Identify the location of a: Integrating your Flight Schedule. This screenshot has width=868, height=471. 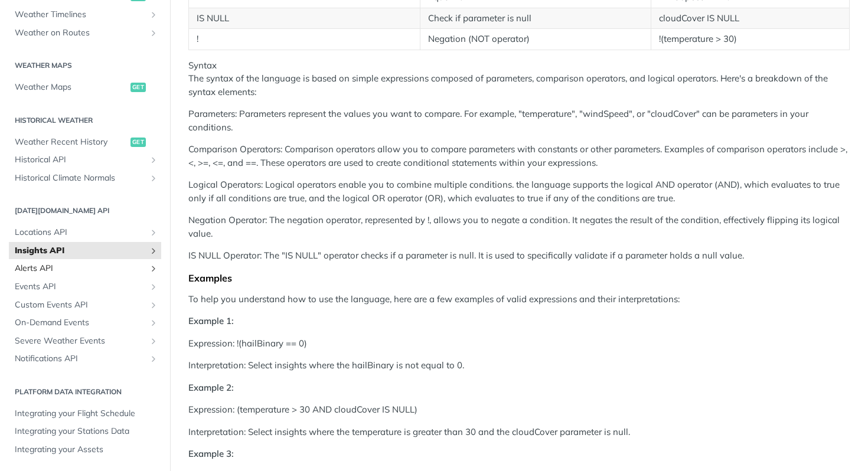
(85, 414).